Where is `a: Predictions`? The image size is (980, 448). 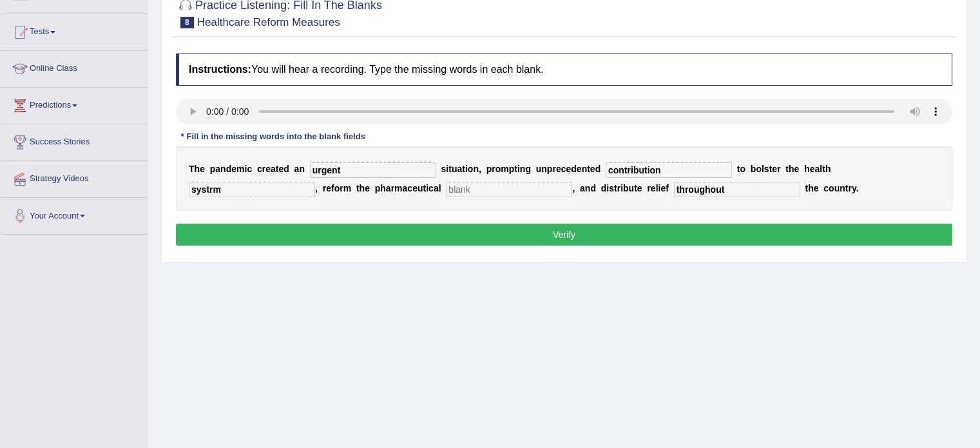
a: Predictions is located at coordinates (74, 104).